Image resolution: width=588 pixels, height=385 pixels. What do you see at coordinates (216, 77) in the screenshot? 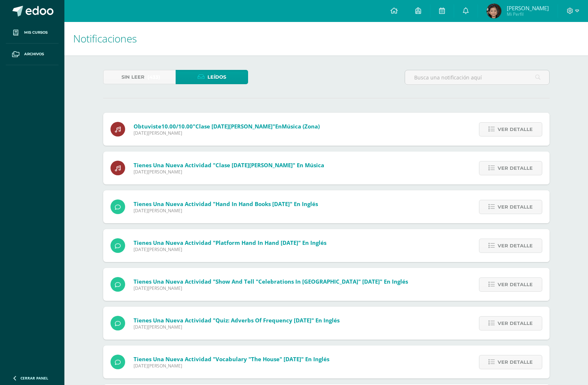
I see `span: Leídos` at bounding box center [216, 77].